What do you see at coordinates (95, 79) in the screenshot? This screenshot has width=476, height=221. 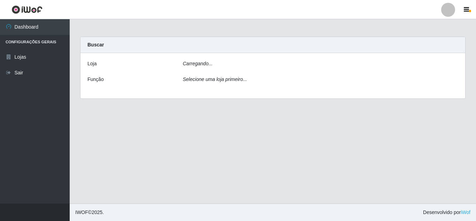 I see `label: Função` at bounding box center [95, 79].